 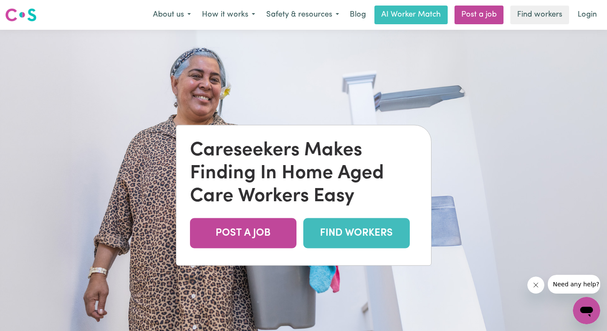 I want to click on a: Find workers, so click(x=540, y=15).